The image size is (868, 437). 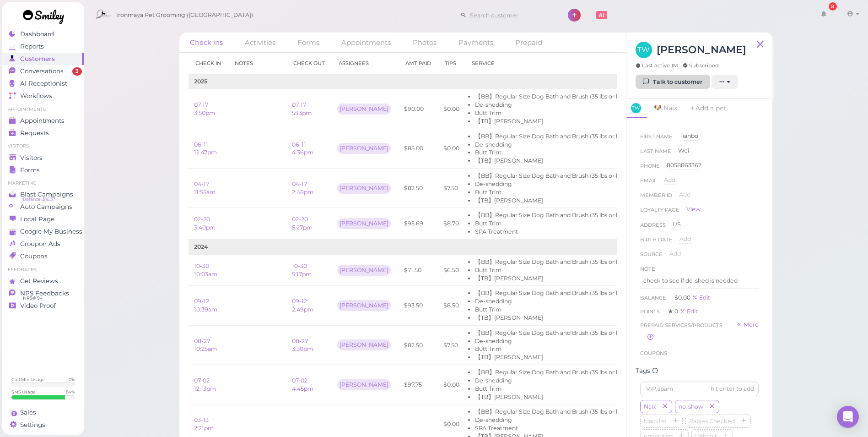 I want to click on span: Video Proof, so click(x=38, y=305).